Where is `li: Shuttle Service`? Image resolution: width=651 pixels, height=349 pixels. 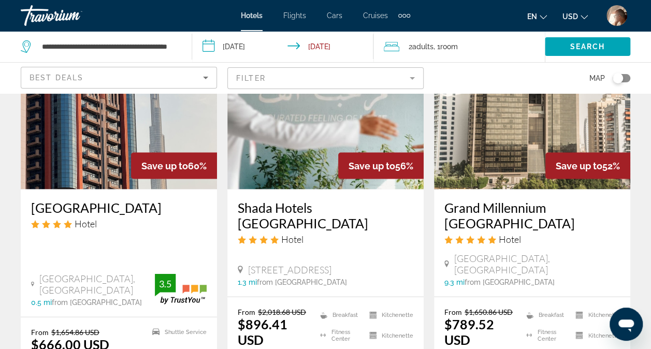
li: Shuttle Service is located at coordinates (177, 331).